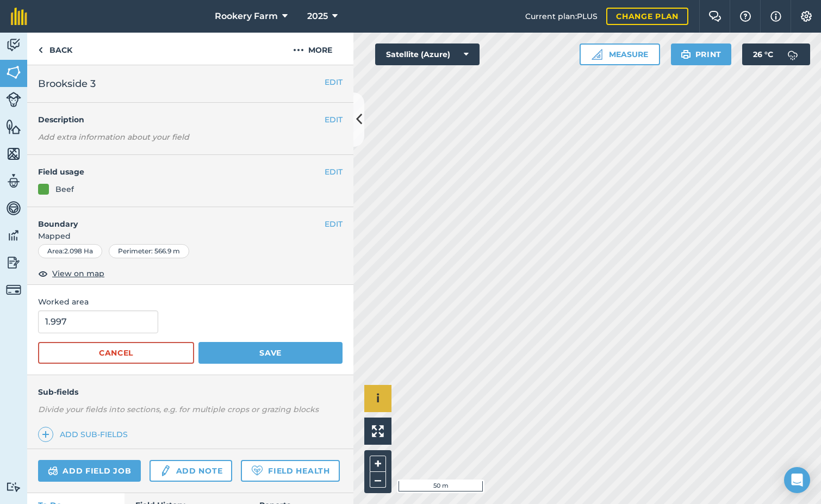  I want to click on a: Back, so click(55, 48).